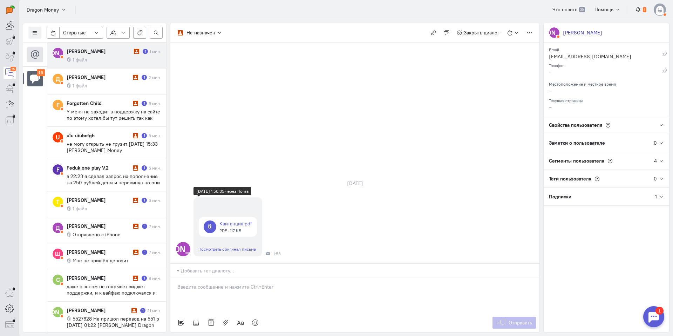  Describe the element at coordinates (58, 137) in the screenshot. I see `text: U` at that location.